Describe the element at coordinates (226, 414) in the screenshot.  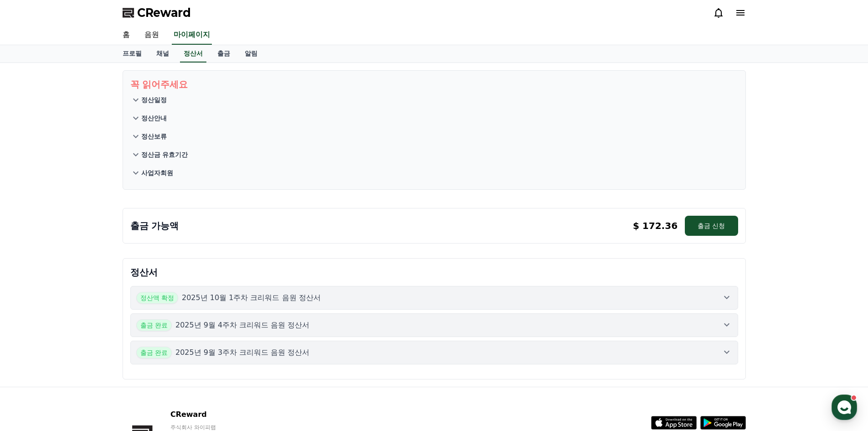
I see `p: CReward` at that location.